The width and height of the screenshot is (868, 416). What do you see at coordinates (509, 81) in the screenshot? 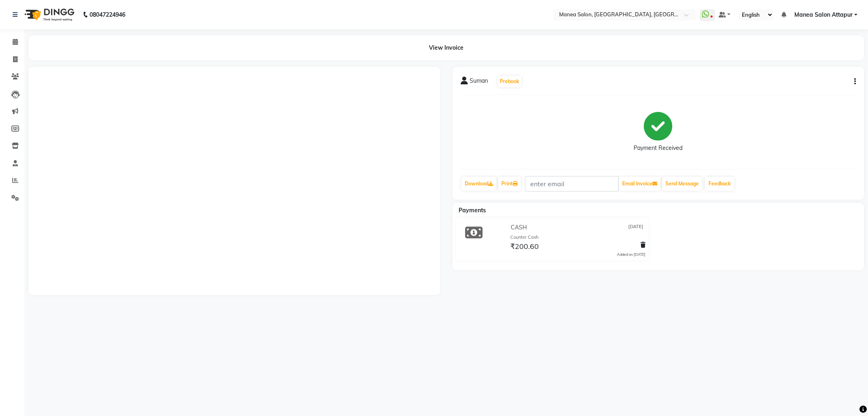
I see `button: Prebook` at bounding box center [509, 81].